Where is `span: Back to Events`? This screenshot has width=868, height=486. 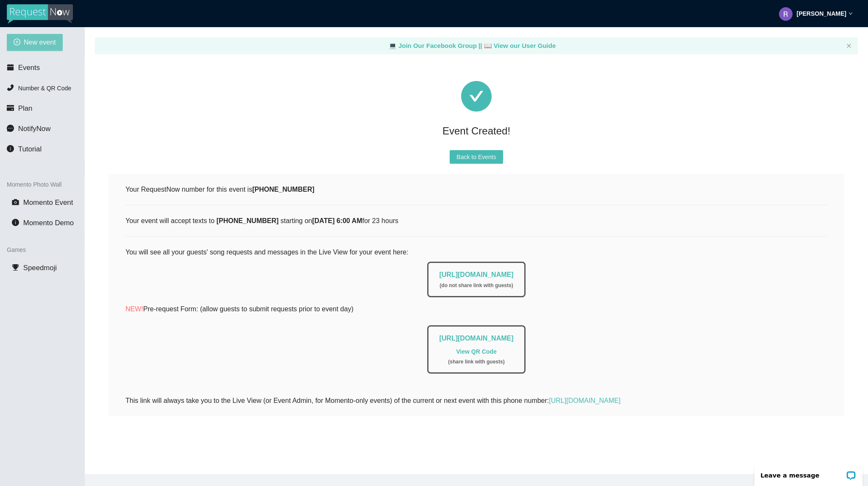
span: Back to Events is located at coordinates (476, 157).